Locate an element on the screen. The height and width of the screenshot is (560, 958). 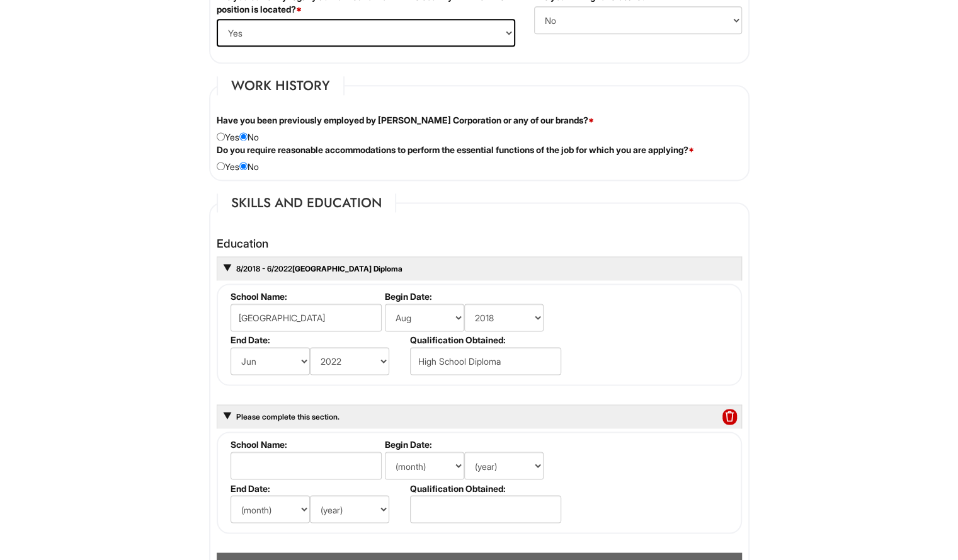
a: Please complete this section. is located at coordinates (287, 416).